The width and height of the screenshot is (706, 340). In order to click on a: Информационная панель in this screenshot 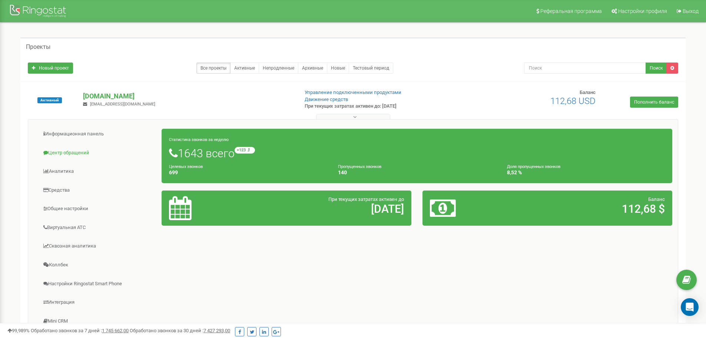, I will do `click(98, 134)`.